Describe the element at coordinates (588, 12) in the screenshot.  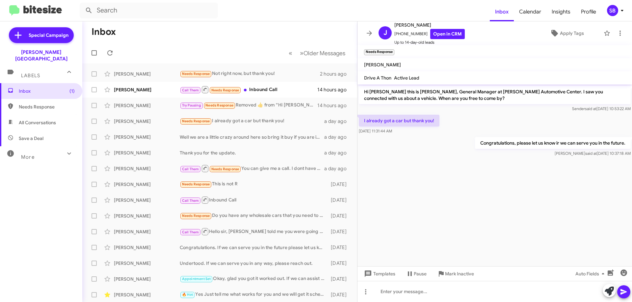
I see `a: Profile` at that location.